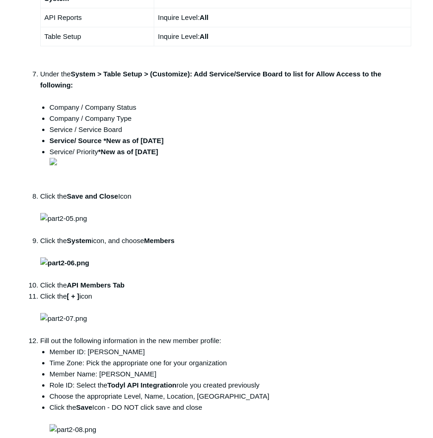  I want to click on strong: Save, so click(84, 407).